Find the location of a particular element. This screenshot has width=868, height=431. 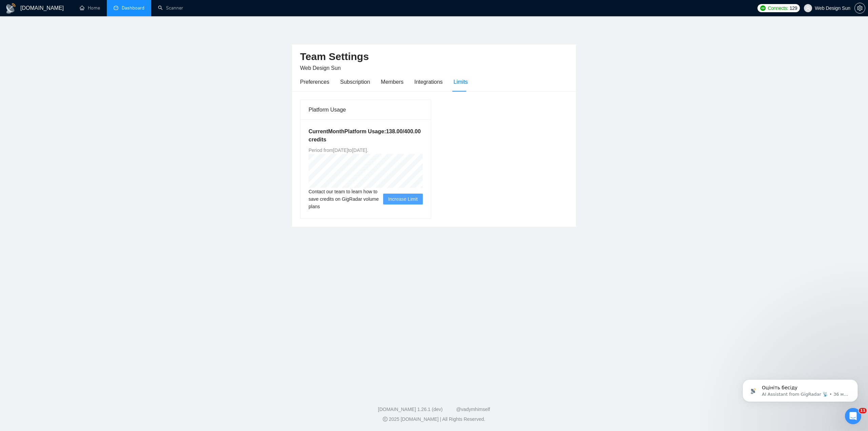

div: Subscription is located at coordinates (355, 81).